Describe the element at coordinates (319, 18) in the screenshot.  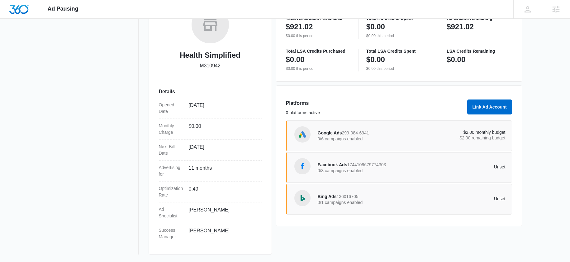
I see `p: Total Ad Credits Purchased` at that location.